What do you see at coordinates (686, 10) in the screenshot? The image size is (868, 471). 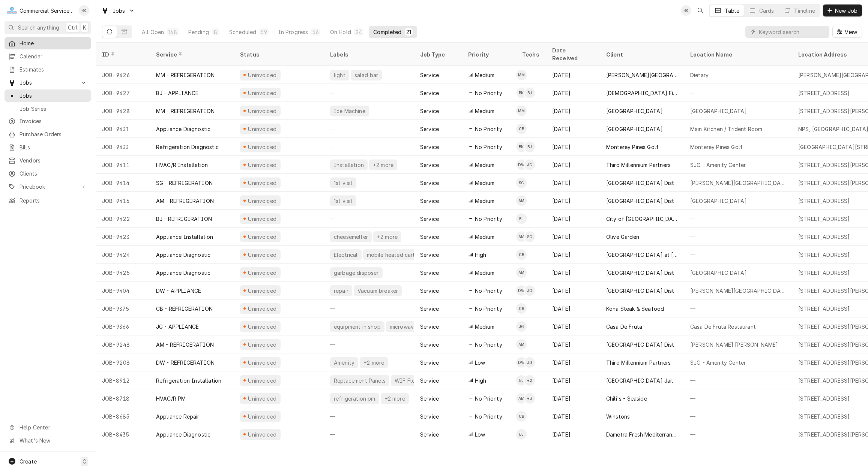 I see `div: Brian Key's Avatar` at bounding box center [686, 10].